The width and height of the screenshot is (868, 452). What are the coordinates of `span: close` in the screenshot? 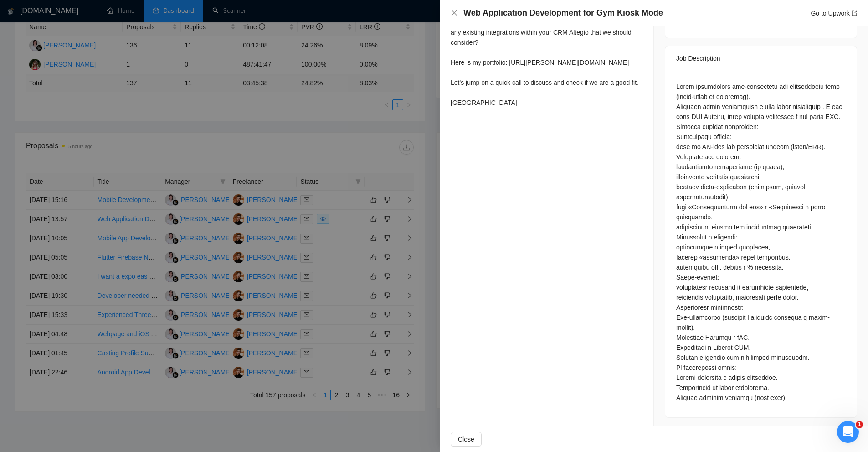 It's located at (454, 13).